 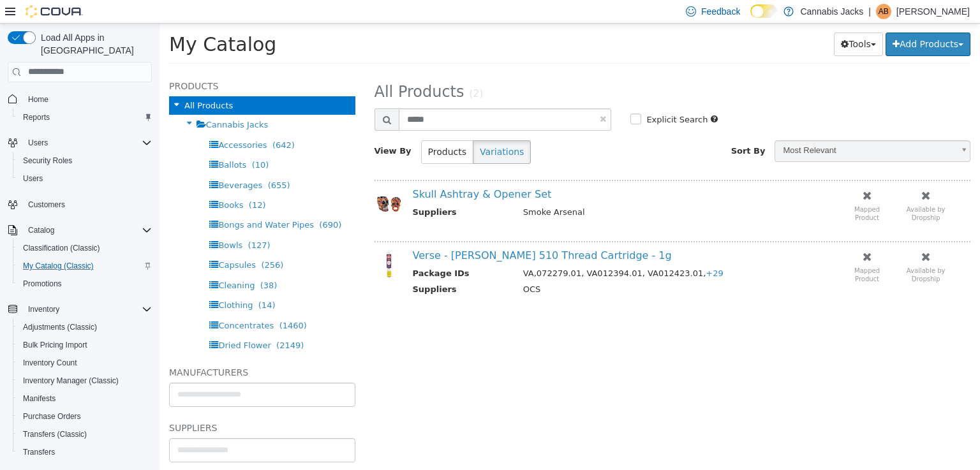 What do you see at coordinates (113, 241) in the screenshot?
I see `span: (256)` at bounding box center [113, 241].